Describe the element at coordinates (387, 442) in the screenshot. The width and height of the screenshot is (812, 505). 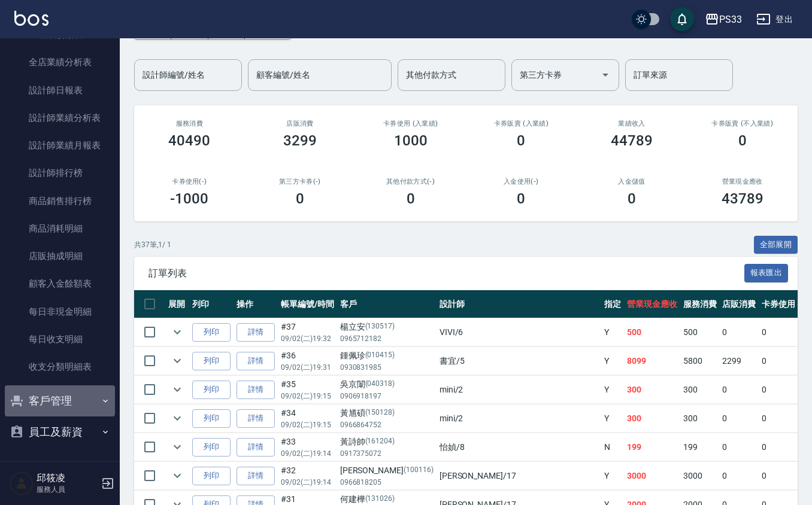
I see `div: 黃詩帥` at that location.